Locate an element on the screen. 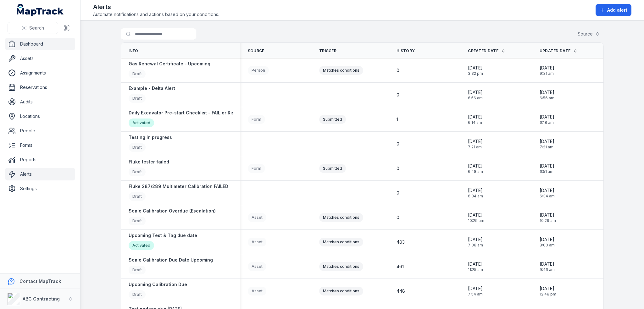 This screenshot has width=644, height=309. div: Activated is located at coordinates (141, 123).